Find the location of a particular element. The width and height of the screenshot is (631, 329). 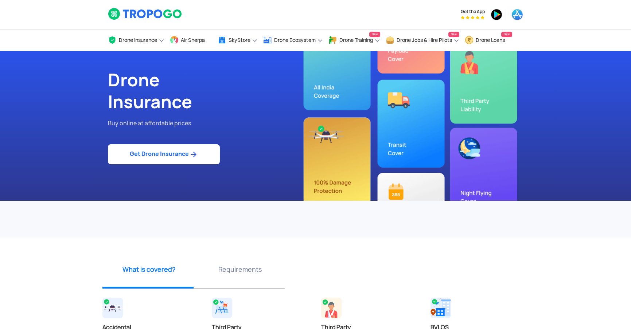

a: Drone LoansNew is located at coordinates (488, 40).